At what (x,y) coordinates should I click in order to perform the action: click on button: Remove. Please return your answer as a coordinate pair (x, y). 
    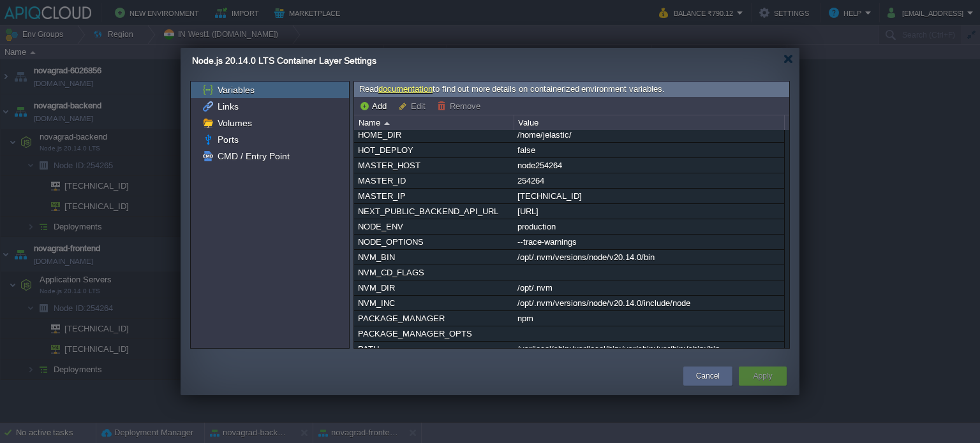
    Looking at the image, I should click on (460, 105).